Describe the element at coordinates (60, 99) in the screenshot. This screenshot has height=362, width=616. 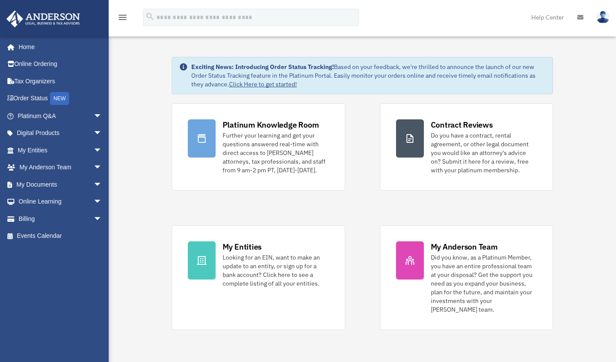
I see `a: Order StatusNEW` at that location.